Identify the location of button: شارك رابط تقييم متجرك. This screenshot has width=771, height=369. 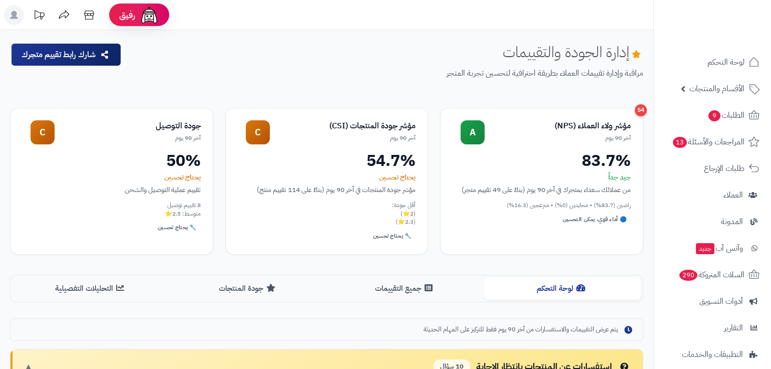
(66, 55).